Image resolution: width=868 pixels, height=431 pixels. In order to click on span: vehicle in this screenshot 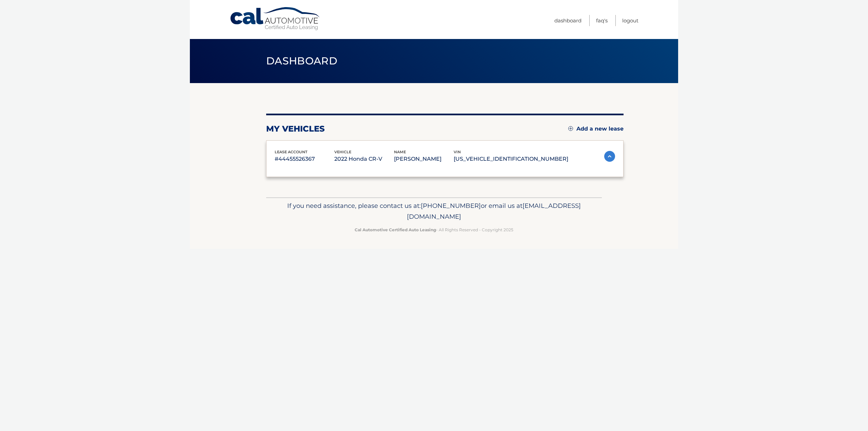, I will do `click(343, 152)`.